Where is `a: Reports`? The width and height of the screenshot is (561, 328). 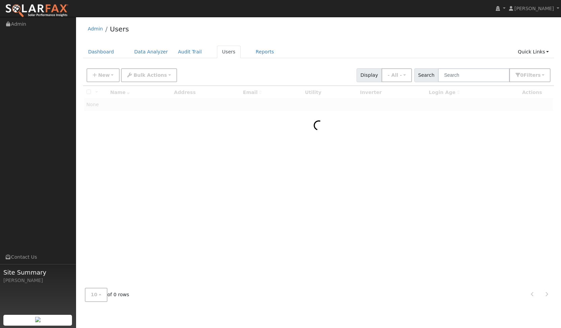 a: Reports is located at coordinates (265, 52).